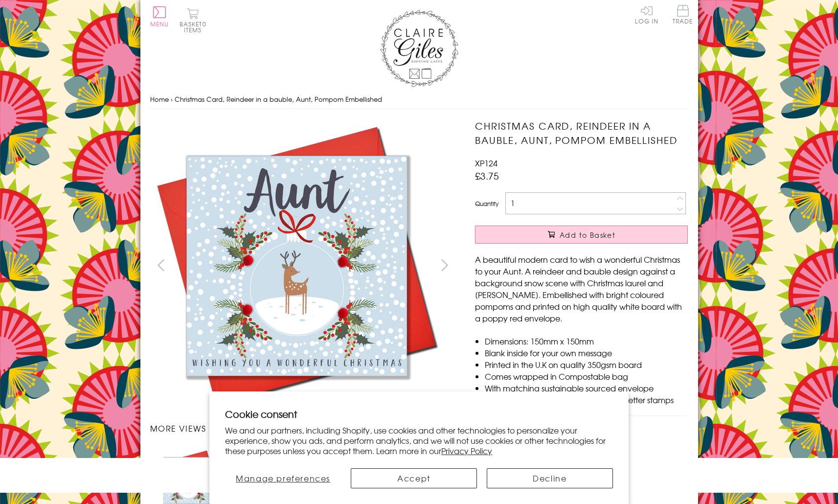 The image size is (838, 504). What do you see at coordinates (419, 49) in the screenshot?
I see `img: Claire Giles Greetings Cards` at bounding box center [419, 49].